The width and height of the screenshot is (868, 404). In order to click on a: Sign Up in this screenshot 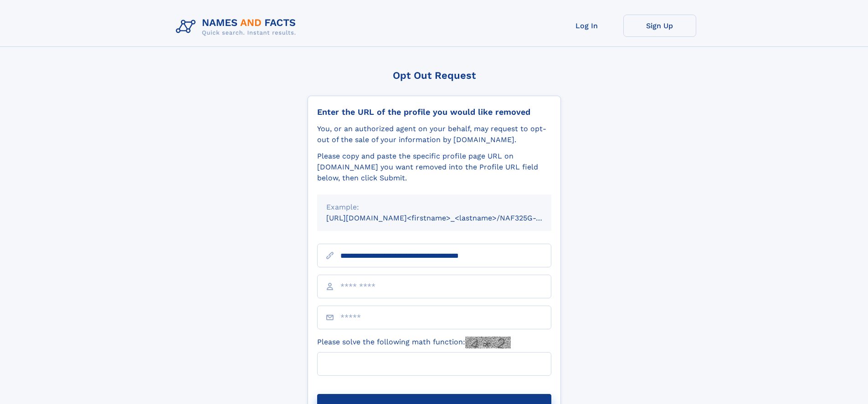, I will do `click(660, 26)`.